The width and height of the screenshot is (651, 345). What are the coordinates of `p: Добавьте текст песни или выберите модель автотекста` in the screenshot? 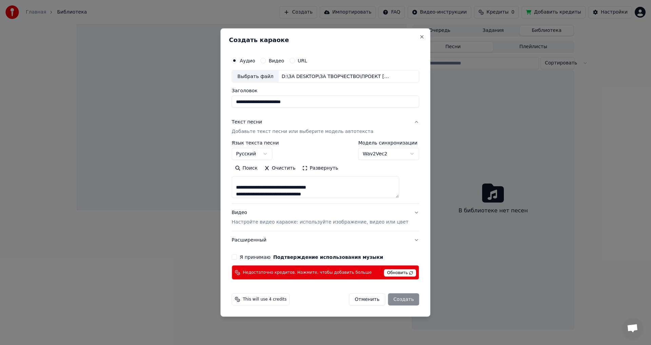 It's located at (303, 132).